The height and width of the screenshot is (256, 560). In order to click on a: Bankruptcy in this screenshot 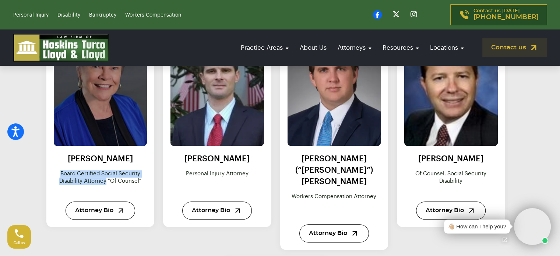, I will do `click(103, 15)`.